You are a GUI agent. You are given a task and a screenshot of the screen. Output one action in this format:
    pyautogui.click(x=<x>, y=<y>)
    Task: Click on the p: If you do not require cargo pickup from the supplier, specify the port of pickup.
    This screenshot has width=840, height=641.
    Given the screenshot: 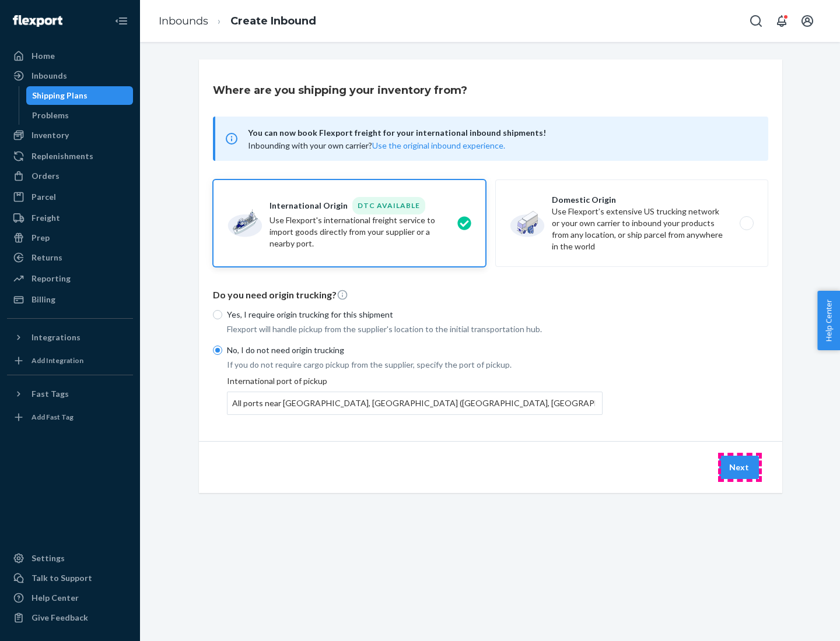 What is the action you would take?
    pyautogui.click(x=415, y=365)
    